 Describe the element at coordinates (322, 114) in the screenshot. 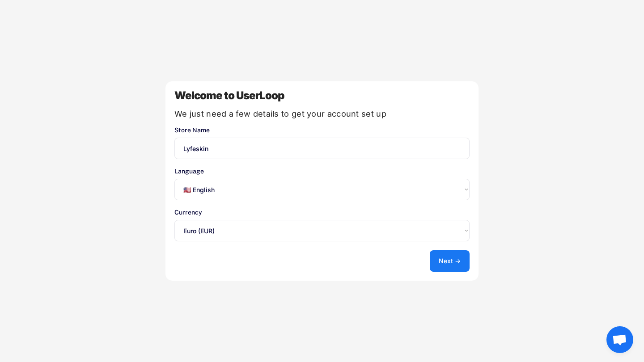

I see `div: We just need a few details to get your account set up` at that location.